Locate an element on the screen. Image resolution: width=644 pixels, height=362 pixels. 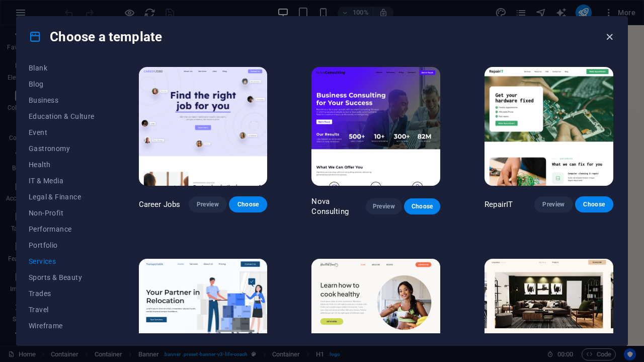
button: Wireframe is located at coordinates (61, 326).